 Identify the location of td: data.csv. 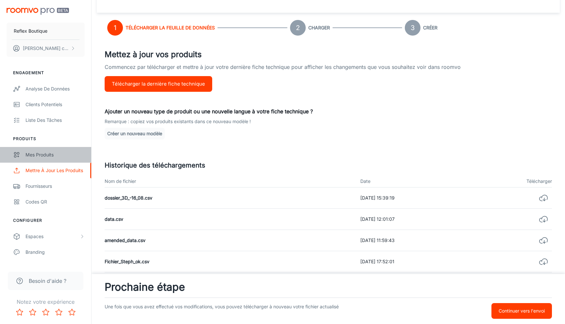
(230, 219).